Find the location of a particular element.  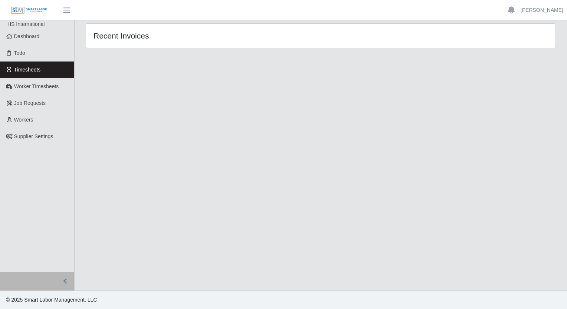

span: HS International is located at coordinates (26, 24).